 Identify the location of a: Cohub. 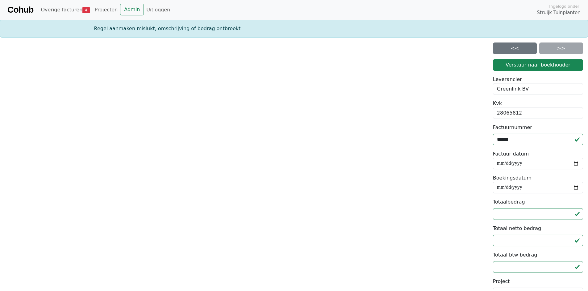
(20, 10).